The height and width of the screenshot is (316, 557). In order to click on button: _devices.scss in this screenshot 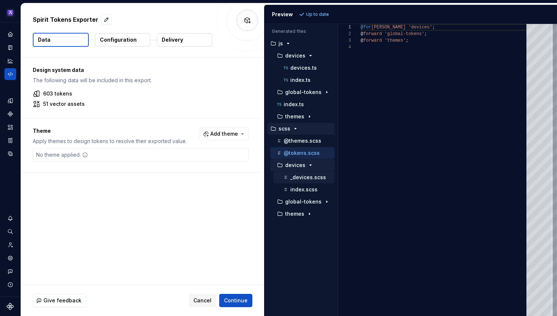, I will do `click(304, 177)`.